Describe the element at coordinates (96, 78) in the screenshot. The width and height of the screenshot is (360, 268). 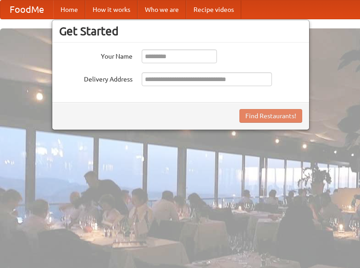
I see `label: Delivery Address` at that location.